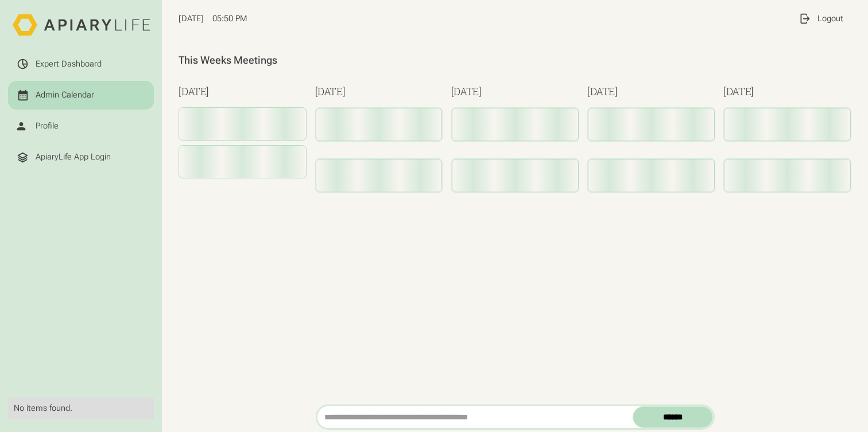 The height and width of the screenshot is (432, 868). I want to click on div: Logout, so click(830, 19).